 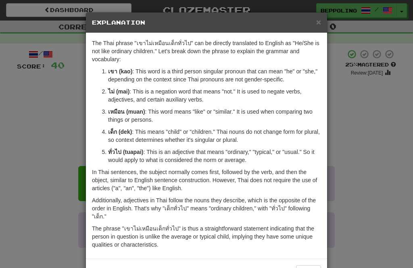 I want to click on p: : This is an adjective that means "ordinary," "typical," or "usual." So it would apply to what is..., so click(x=214, y=156).